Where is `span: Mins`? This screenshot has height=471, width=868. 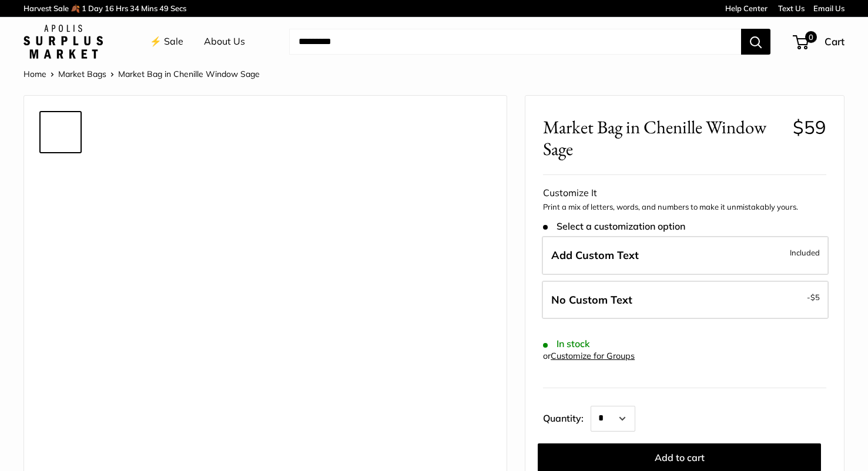
span: Mins is located at coordinates (149, 8).